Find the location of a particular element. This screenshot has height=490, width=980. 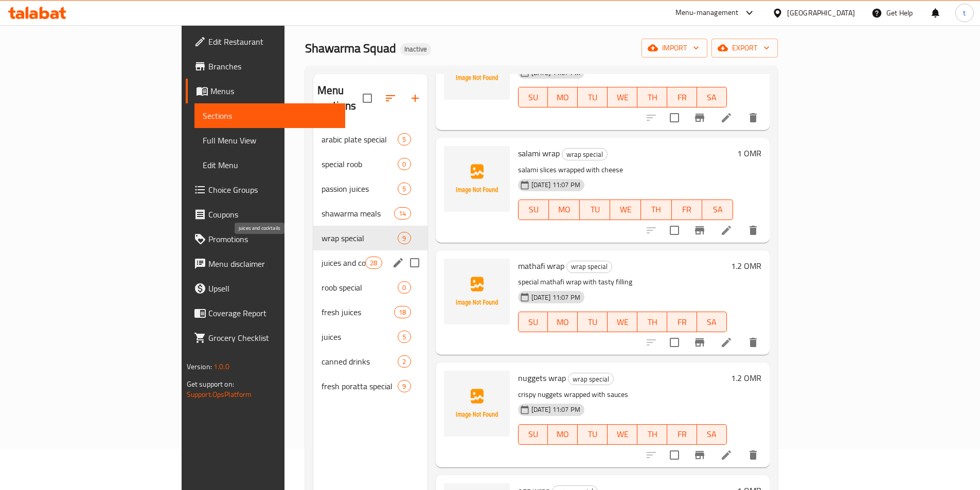

img: mathafi wrap is located at coordinates (477, 292).